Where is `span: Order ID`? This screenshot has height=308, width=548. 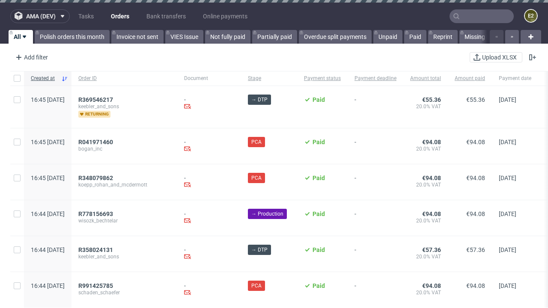 span: Order ID is located at coordinates (124, 78).